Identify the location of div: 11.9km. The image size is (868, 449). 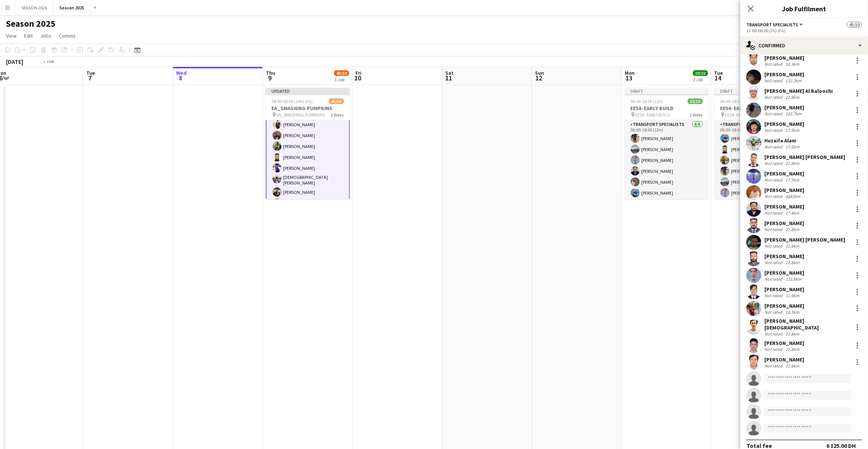
(793, 295).